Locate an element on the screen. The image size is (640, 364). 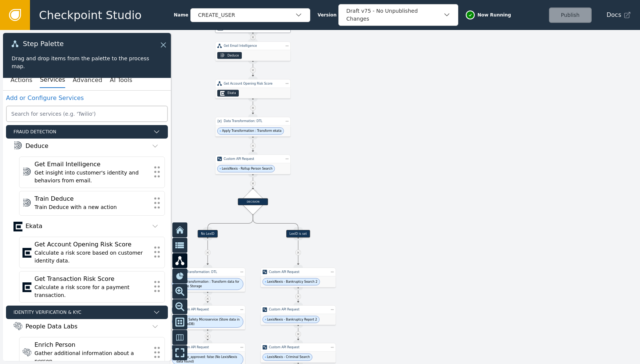
div: No LexID is located at coordinates (207, 234).